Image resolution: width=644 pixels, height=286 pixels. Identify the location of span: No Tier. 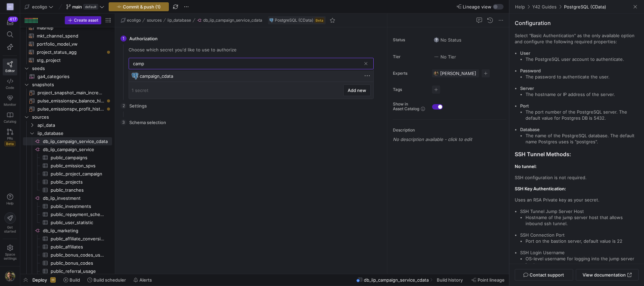
(445, 57).